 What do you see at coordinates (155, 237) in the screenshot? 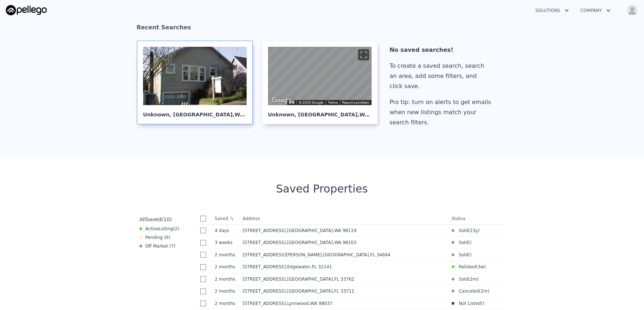
I see `div: Pending ( 0 )` at bounding box center [155, 237].